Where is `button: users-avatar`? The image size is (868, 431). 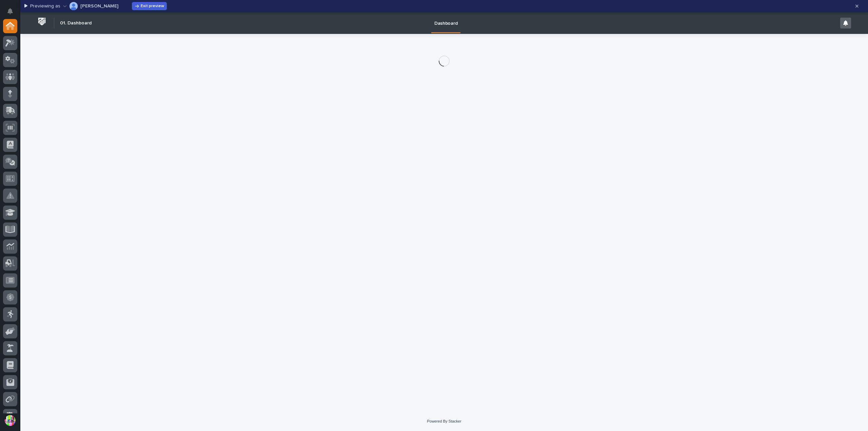 button: users-avatar is located at coordinates (10, 420).